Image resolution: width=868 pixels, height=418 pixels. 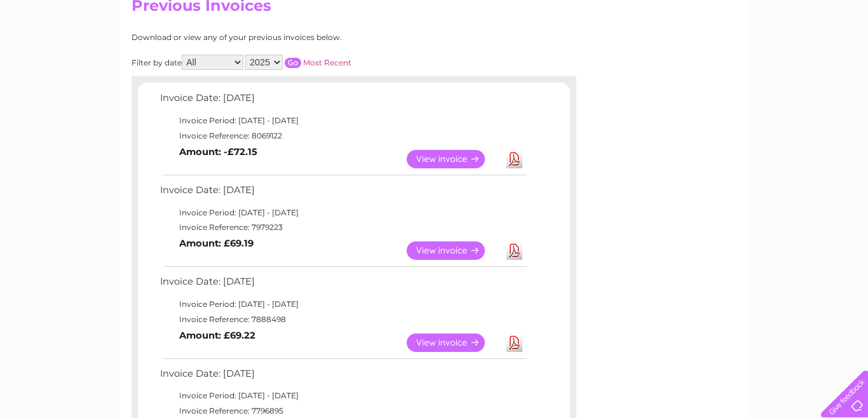 I want to click on b: Amount: -£72.15, so click(x=218, y=152).